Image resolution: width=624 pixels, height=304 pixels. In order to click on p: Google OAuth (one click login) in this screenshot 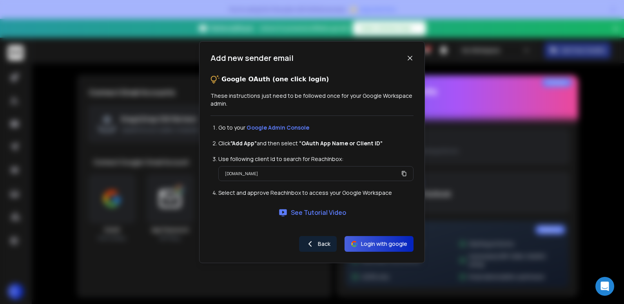, I will do `click(275, 79)`.